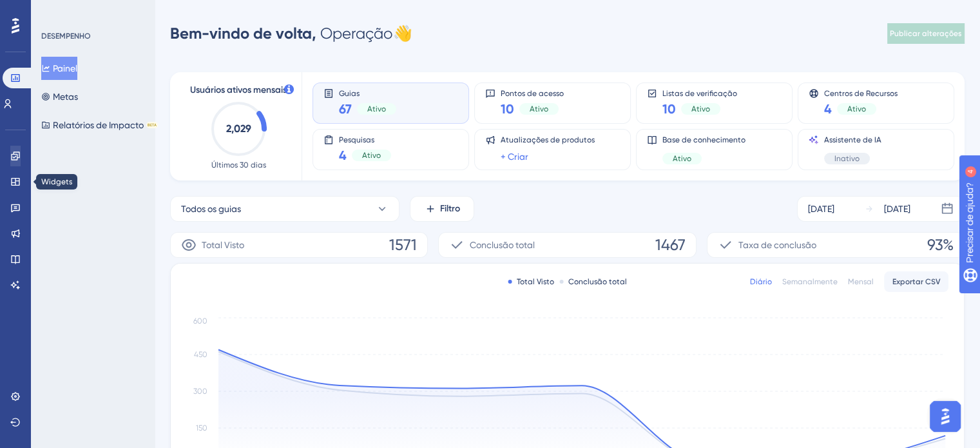  Describe the element at coordinates (100, 125) in the screenshot. I see `button: Relatórios de ImpactoBETA` at that location.